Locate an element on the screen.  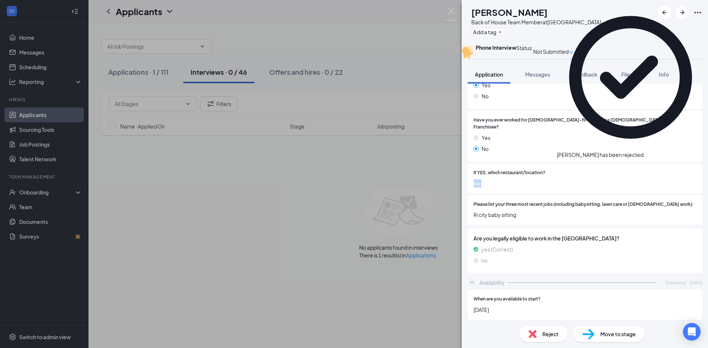
span: yes (Correct) is located at coordinates (497, 250).